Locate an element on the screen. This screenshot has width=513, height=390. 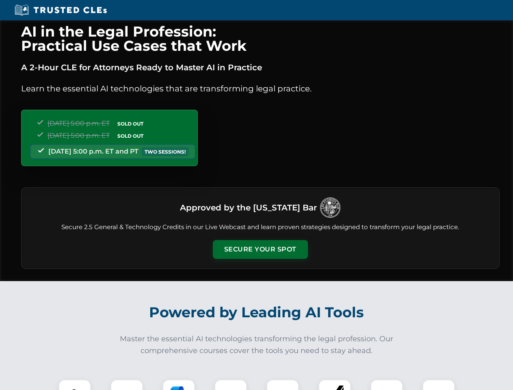
button: Secure Your Spot is located at coordinates (260, 249).